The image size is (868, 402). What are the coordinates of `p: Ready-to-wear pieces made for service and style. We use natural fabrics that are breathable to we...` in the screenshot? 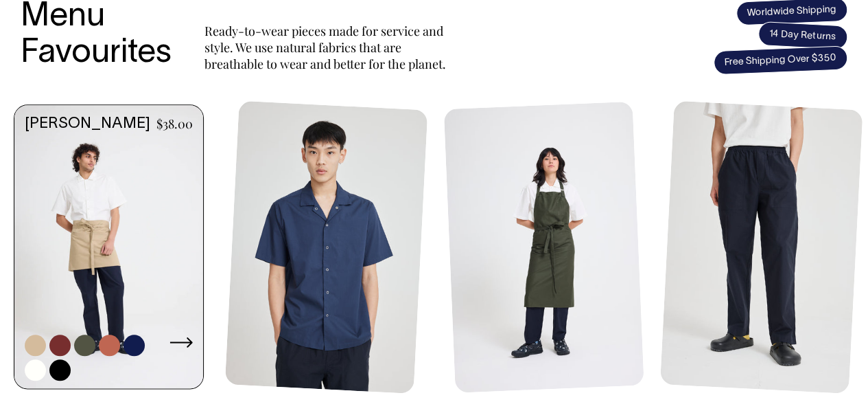 It's located at (328, 48).